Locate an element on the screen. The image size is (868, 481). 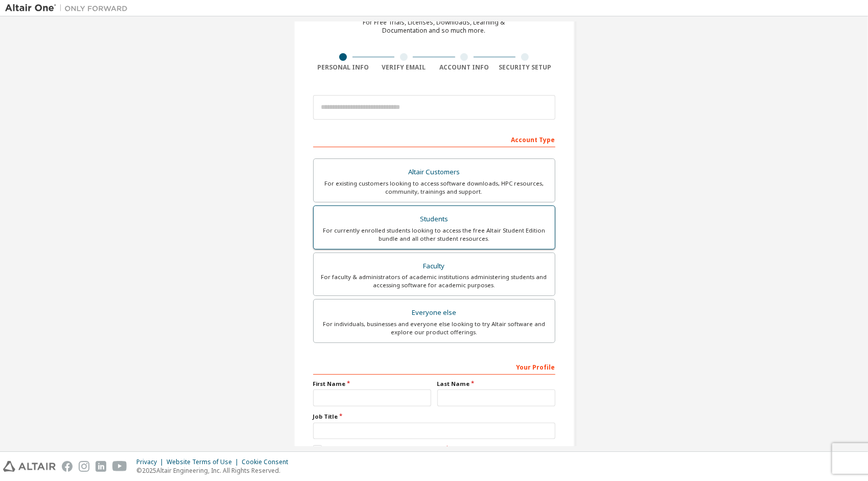
div: For individuals, businesses and everyone else looking to try Altair software and explore our prod... is located at coordinates (434, 328).